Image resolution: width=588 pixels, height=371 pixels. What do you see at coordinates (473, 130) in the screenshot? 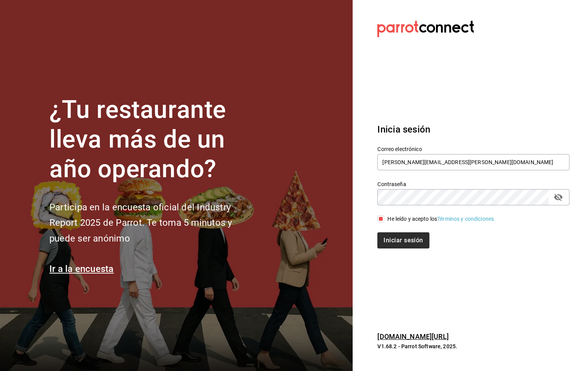
I see `h3: Inicia sesión` at bounding box center [473, 130].